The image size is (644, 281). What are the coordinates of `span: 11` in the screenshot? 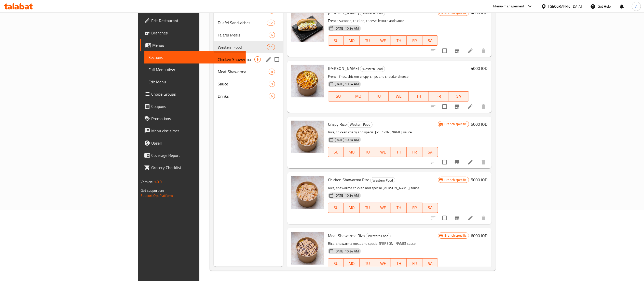 It's located at (271, 47).